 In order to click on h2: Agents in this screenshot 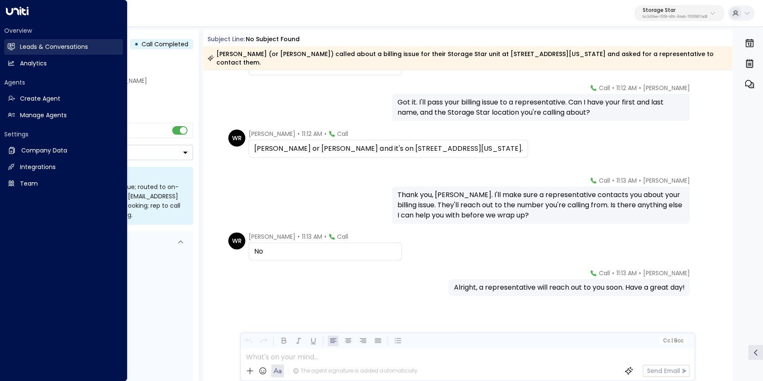, I will do `click(63, 82)`.